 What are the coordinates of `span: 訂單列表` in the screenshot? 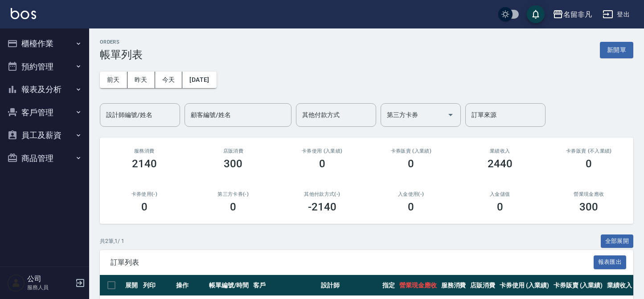 It's located at (352, 263).